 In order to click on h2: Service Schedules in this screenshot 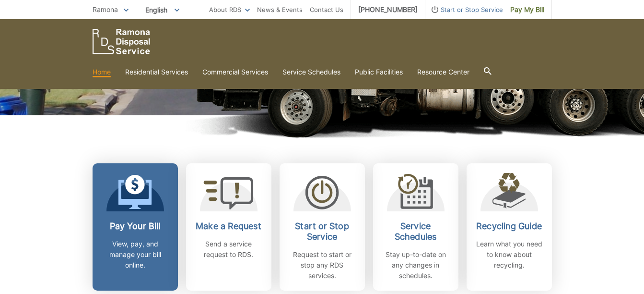, I will do `click(416, 232)`.